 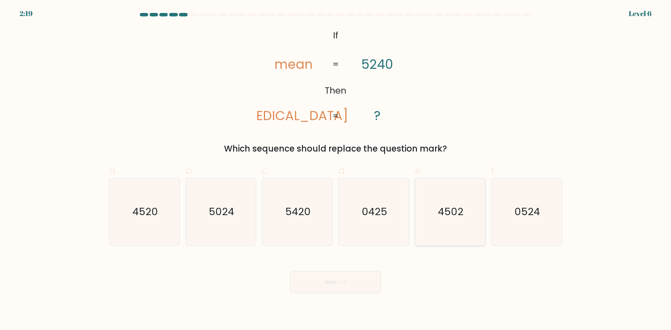 I want to click on text: 4520, so click(x=145, y=212).